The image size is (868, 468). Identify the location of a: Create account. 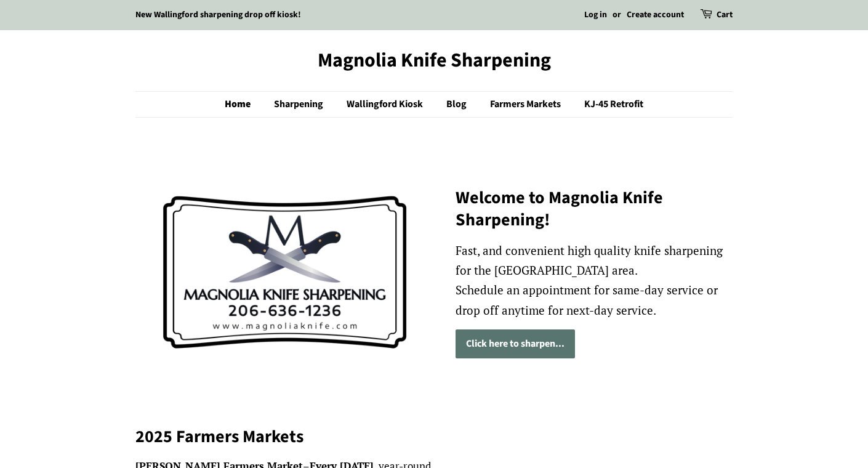
(655, 15).